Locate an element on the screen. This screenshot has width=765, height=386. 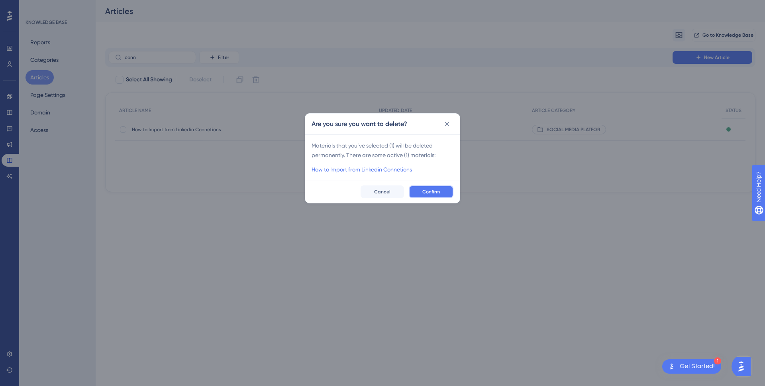
span: Need Help? is located at coordinates (34, 7).